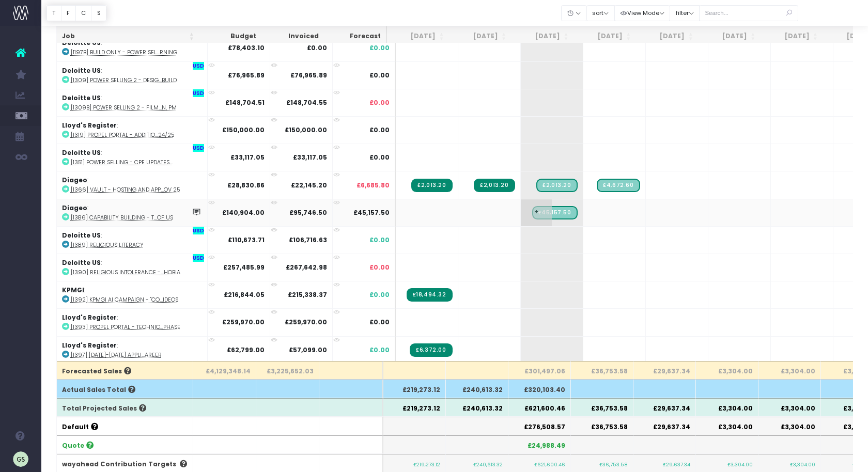  Describe the element at coordinates (288, 370) in the screenshot. I see `th: £3,225,652.03` at that location.